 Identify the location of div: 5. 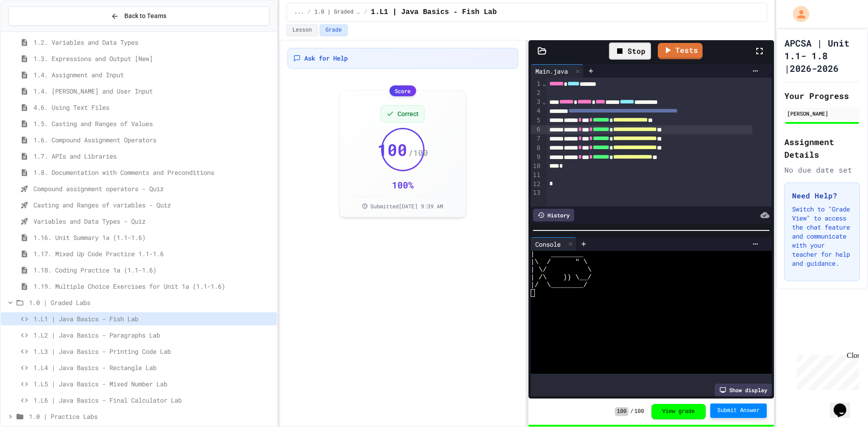
(537, 121).